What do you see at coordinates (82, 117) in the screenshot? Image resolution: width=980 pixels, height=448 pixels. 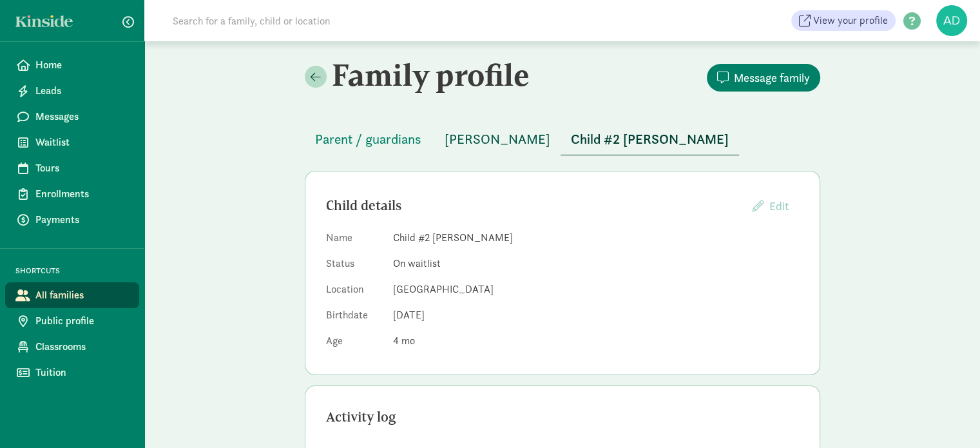 I see `span: Messages` at bounding box center [82, 117].